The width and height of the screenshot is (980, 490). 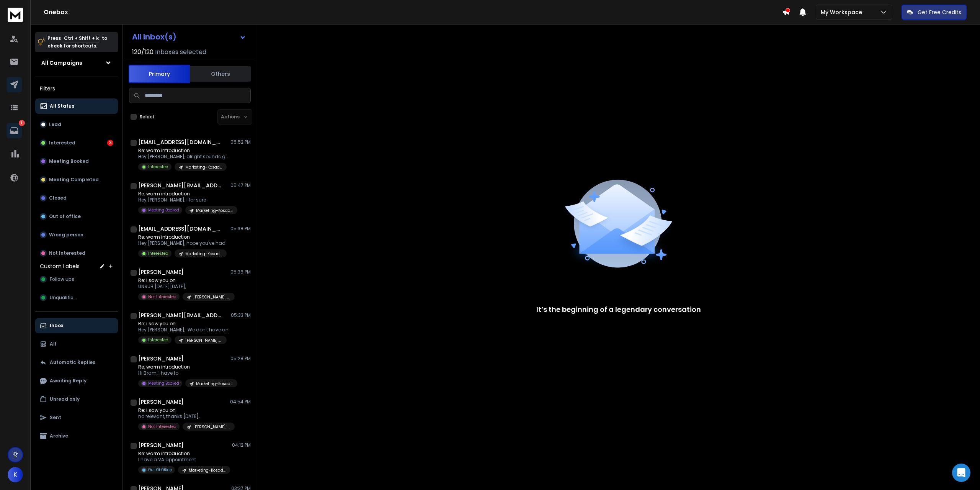 I want to click on p: I have a VA appointment, so click(x=184, y=460).